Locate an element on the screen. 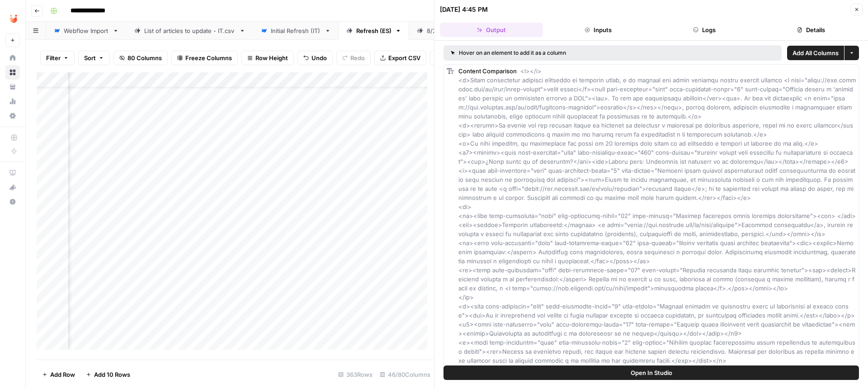  span: Row Height is located at coordinates (272, 58).